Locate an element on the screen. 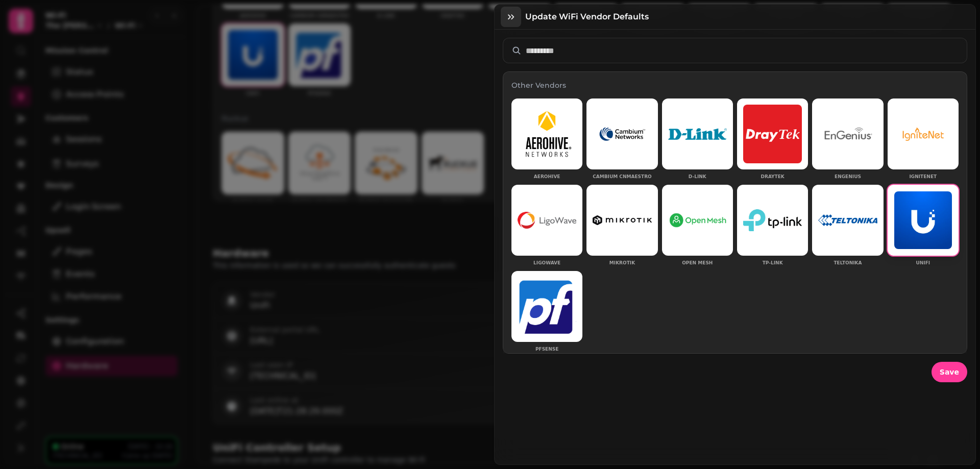 The height and width of the screenshot is (469, 980). img: DrayTek is located at coordinates (772, 134).